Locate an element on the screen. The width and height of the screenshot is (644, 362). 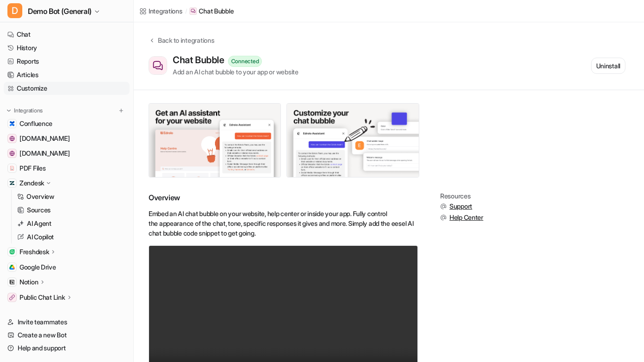
p: AI Copilot is located at coordinates (40, 237).